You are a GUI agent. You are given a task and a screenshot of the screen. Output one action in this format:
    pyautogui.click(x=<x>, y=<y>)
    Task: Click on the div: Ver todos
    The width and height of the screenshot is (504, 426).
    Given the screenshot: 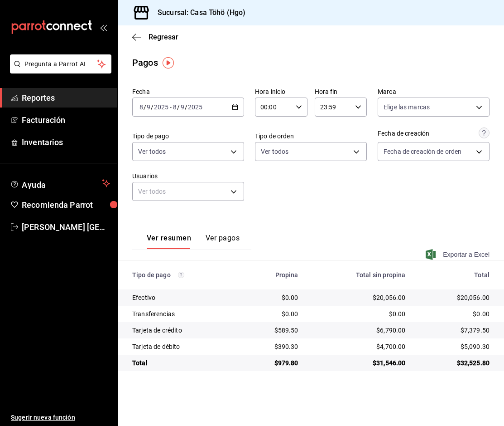 What is the action you would take?
    pyautogui.click(x=188, y=192)
    